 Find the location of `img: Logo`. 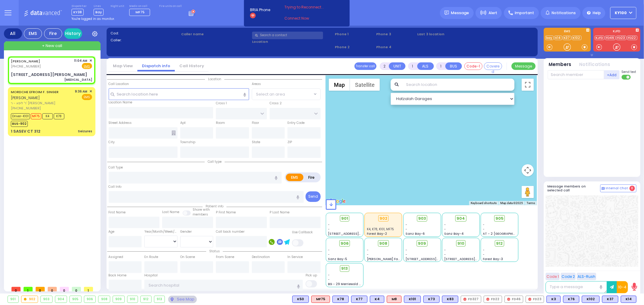

img: Logo is located at coordinates (44, 13).